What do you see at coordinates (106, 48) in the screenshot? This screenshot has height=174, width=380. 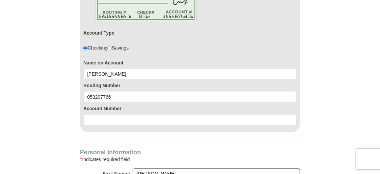 I see `div: Checking Savings` at bounding box center [106, 48].